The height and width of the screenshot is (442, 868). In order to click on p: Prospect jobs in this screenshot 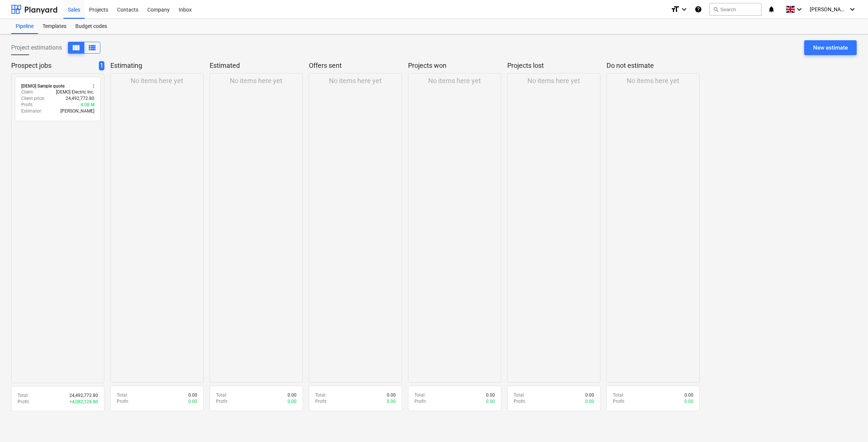, I will do `click(54, 65)`.